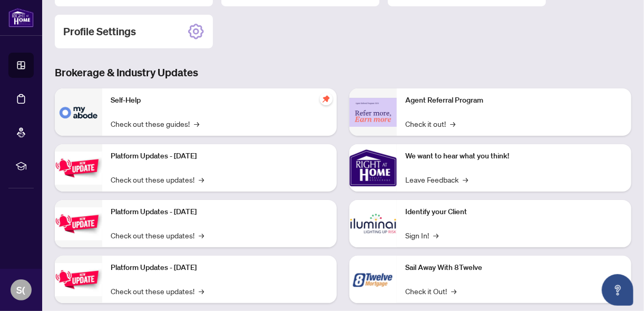  What do you see at coordinates (617, 290) in the screenshot?
I see `button: Open asap` at bounding box center [617, 290].